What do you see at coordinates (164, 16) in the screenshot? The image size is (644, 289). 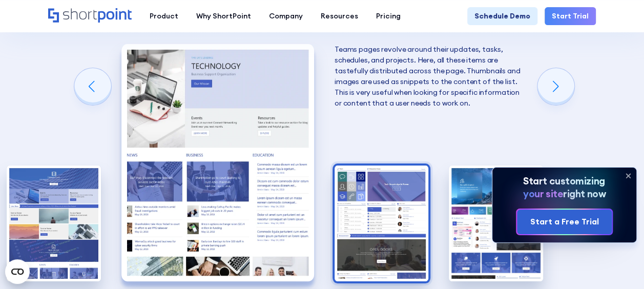 I see `div: Product` at bounding box center [164, 16].